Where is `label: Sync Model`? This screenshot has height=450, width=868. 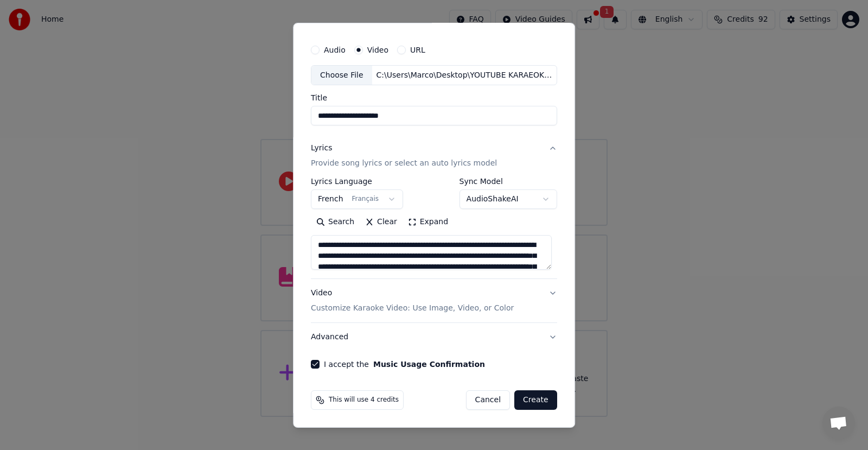
label: Sync Model is located at coordinates (508, 181).